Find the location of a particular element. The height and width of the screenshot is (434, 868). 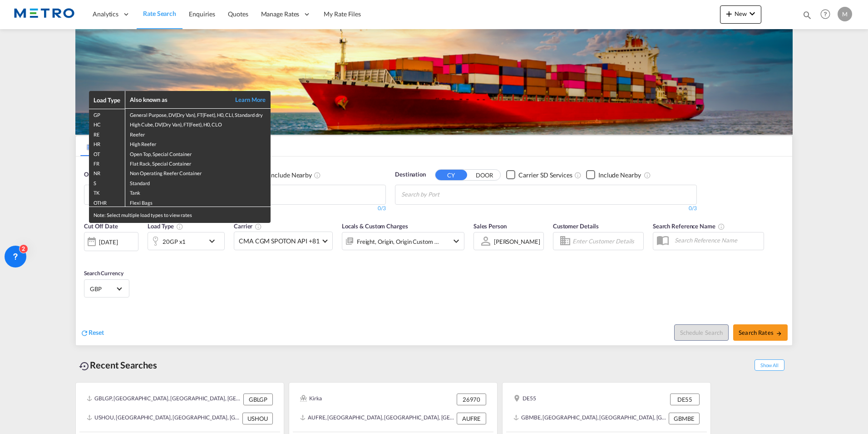

td: Tank is located at coordinates (198, 191).